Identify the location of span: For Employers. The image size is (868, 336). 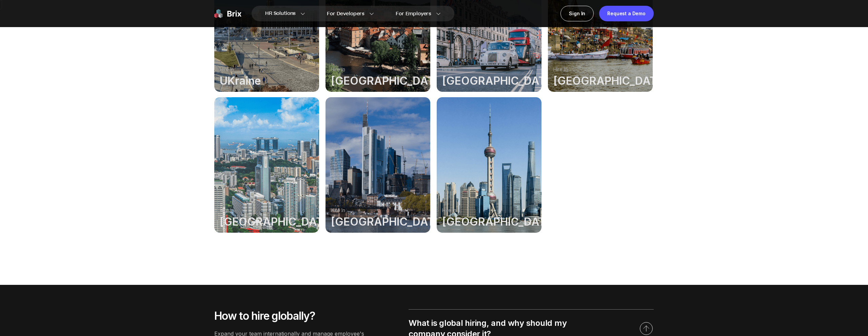
(413, 14).